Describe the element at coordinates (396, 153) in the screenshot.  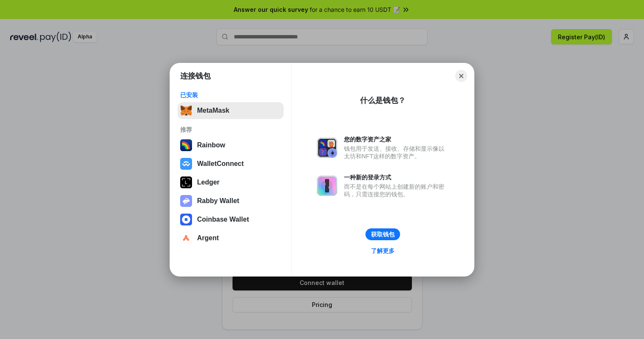
I see `div: 钱包用于发送、接收、存储和显示像以太坊和NFT这样的数字资产。` at that location.